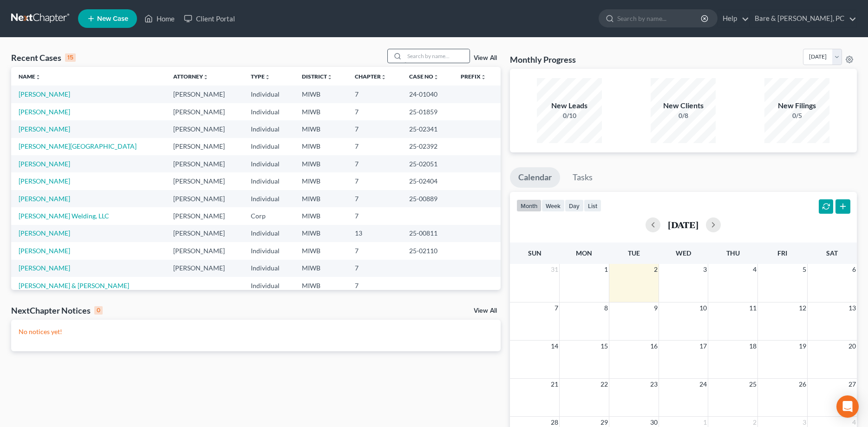 The width and height of the screenshot is (868, 427). What do you see at coordinates (592, 205) in the screenshot?
I see `button: list` at bounding box center [592, 205].